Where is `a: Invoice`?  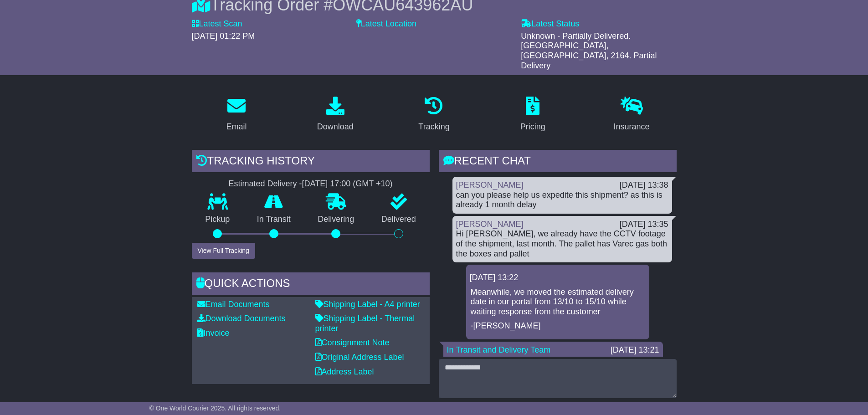 a: Invoice is located at coordinates (213, 333).